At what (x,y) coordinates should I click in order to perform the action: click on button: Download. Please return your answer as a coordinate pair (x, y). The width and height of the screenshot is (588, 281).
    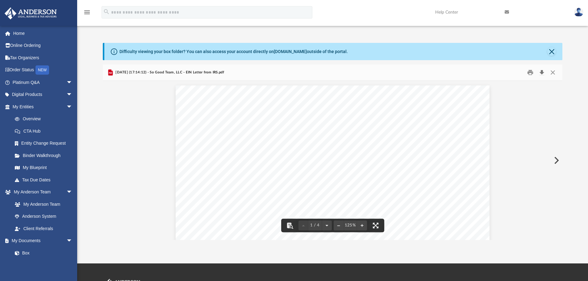
    Looking at the image, I should click on (542, 73).